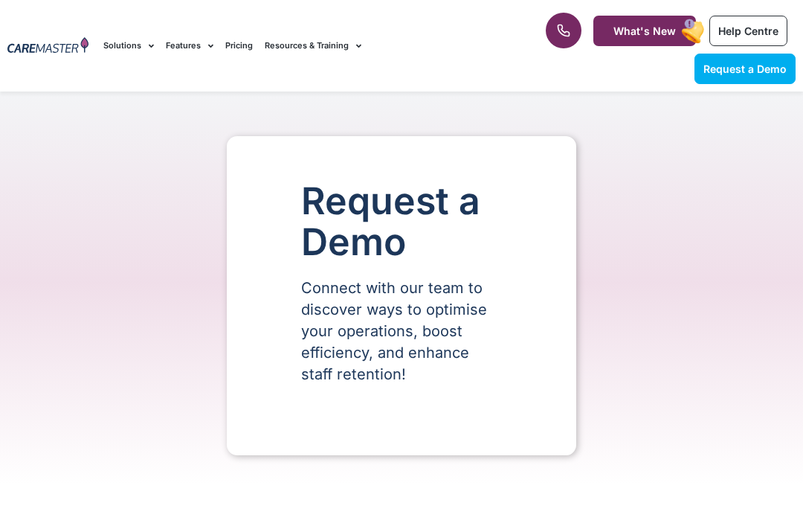  I want to click on span: Help Centre, so click(748, 30).